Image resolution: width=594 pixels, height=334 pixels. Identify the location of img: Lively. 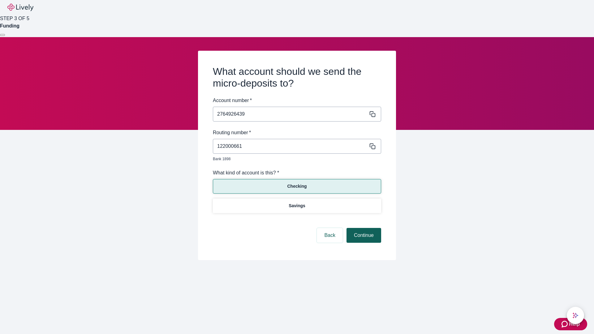
(20, 7).